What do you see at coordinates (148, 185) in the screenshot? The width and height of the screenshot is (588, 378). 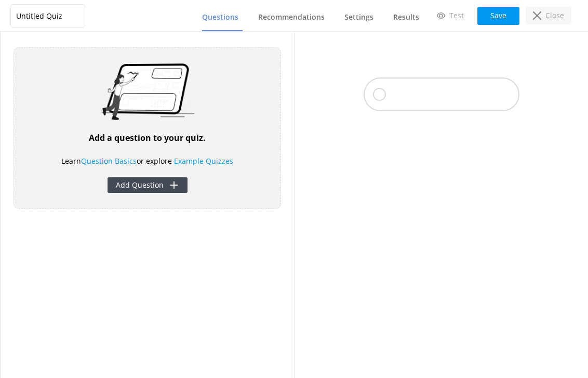 I see `button: Add Question` at bounding box center [148, 185].